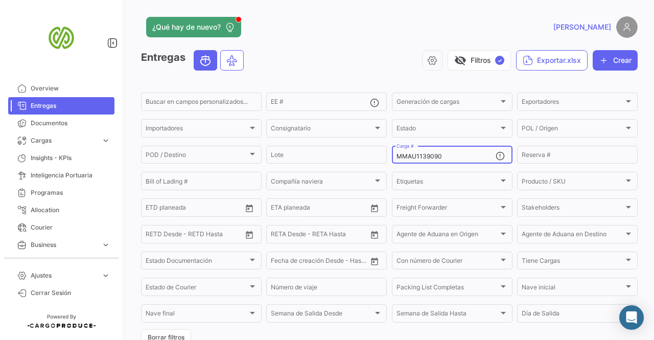 This screenshot has height=340, width=654. I want to click on div: Abrir Intercom Messenger, so click(631, 317).